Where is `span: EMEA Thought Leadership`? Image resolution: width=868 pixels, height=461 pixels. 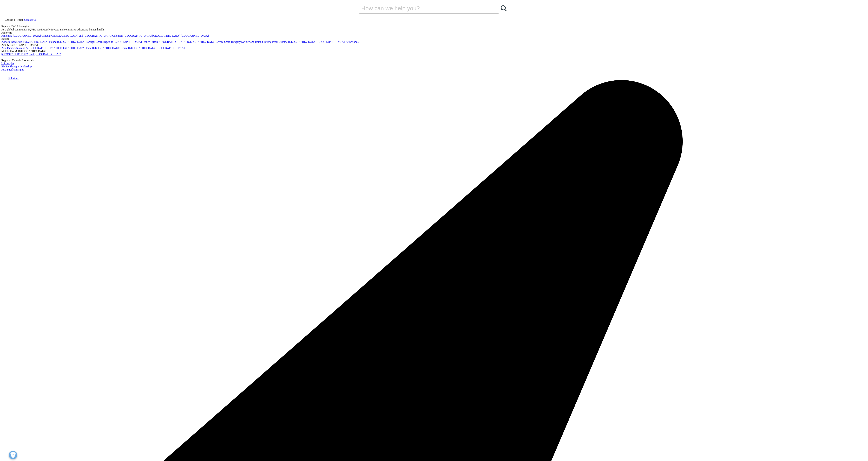
span: EMEA Thought Leadership is located at coordinates (16, 67).